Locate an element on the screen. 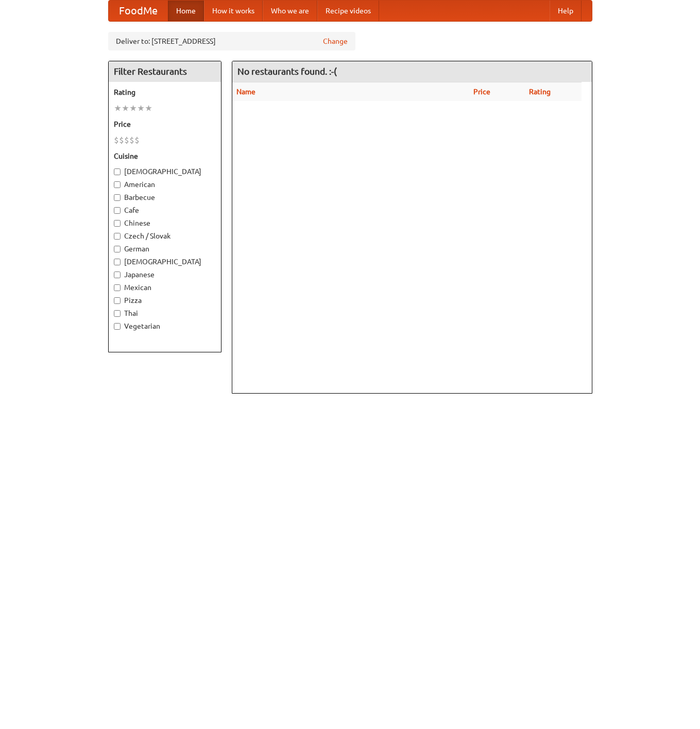 This screenshot has height=729, width=700. input: Czech / Slovak is located at coordinates (117, 236).